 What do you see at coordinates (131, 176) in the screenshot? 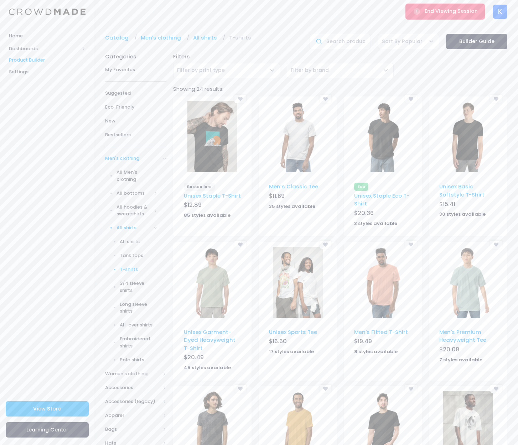
I see `a: All Men's clothing` at bounding box center [131, 176].